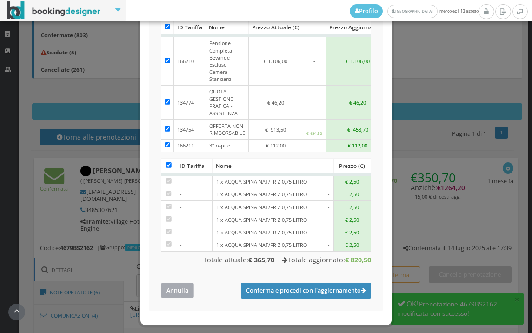 The image size is (532, 333). What do you see at coordinates (414, 11) in the screenshot?
I see `span: mercoledì, 13 agosto` at bounding box center [414, 11].